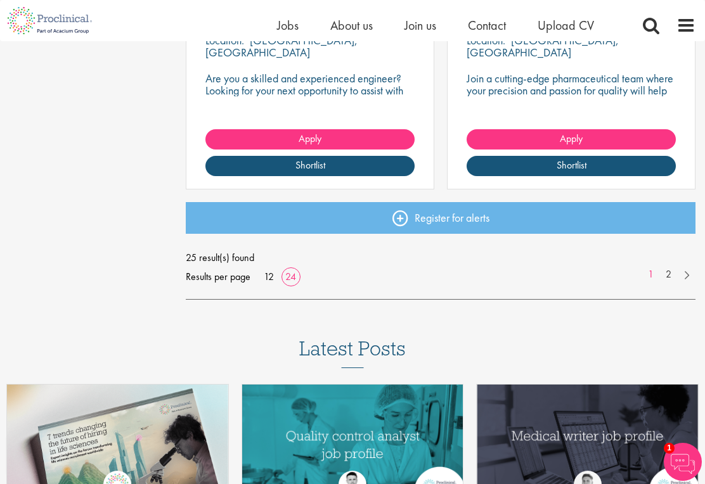 Image resolution: width=705 pixels, height=484 pixels. I want to click on a: Register for alerts, so click(441, 218).